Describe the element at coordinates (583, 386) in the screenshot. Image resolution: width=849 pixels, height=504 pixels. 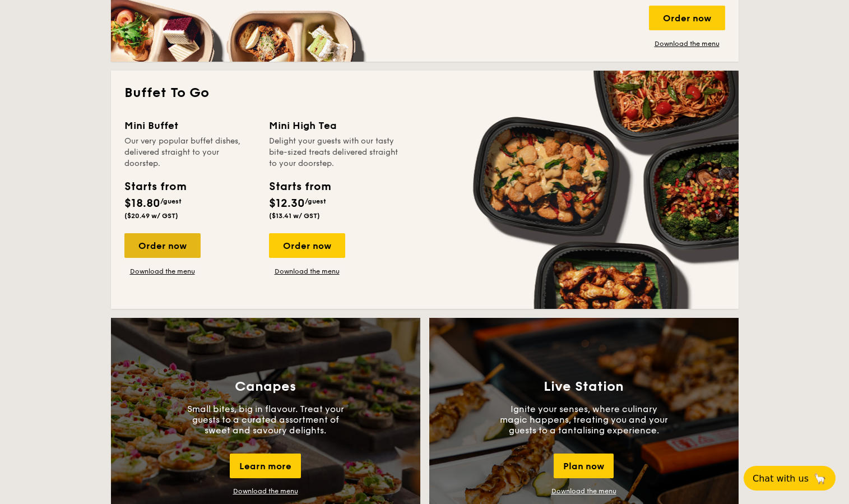
I see `h3: Live Station` at that location.